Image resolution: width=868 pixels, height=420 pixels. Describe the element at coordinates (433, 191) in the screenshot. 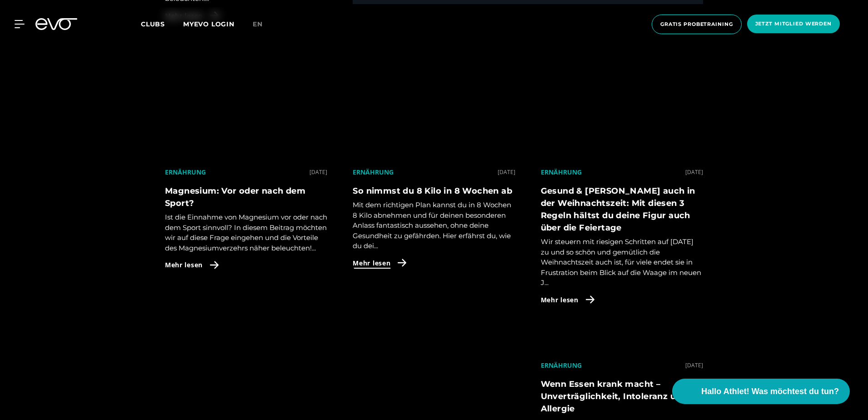

I see `h4: So nimmst du 8 Kilo in 8 Wochen ab` at that location.